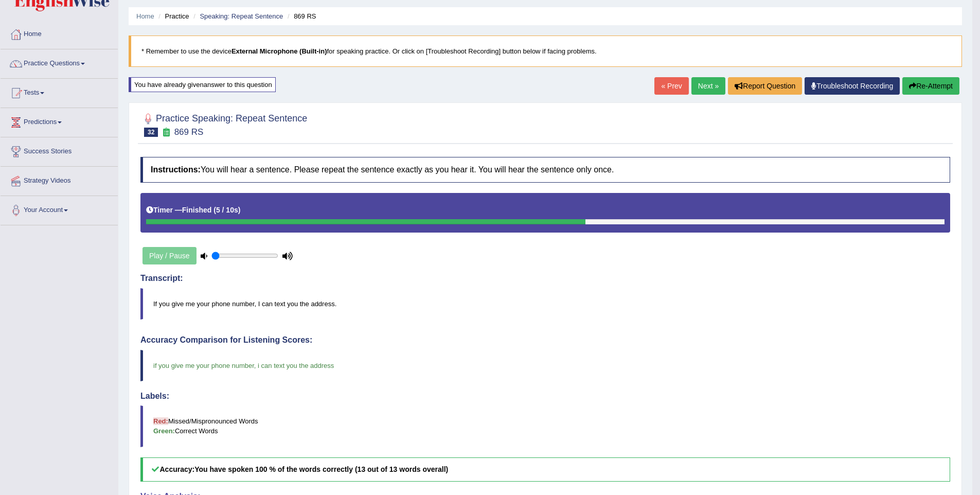 The height and width of the screenshot is (495, 980). I want to click on b: External Microphone (Built-in), so click(279, 51).